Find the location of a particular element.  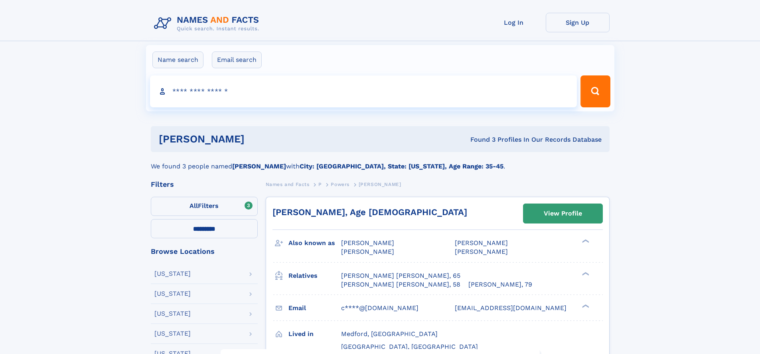

div: View Profile is located at coordinates (563, 213).